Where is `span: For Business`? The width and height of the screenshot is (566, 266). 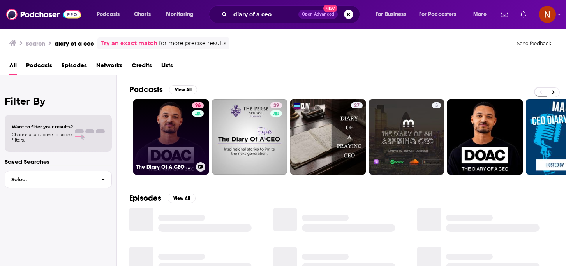 span: For Business is located at coordinates (391, 14).